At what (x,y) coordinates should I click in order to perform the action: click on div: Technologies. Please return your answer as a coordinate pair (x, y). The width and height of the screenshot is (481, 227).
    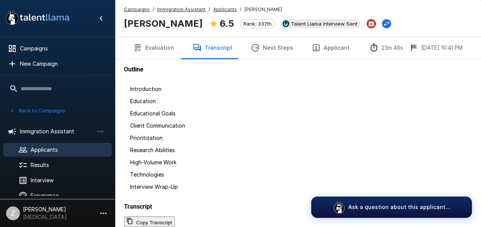
    Looking at the image, I should click on (297, 175).